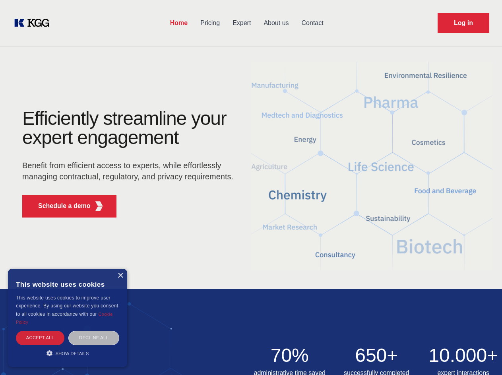  Describe the element at coordinates (242, 23) in the screenshot. I see `a: Expert` at that location.